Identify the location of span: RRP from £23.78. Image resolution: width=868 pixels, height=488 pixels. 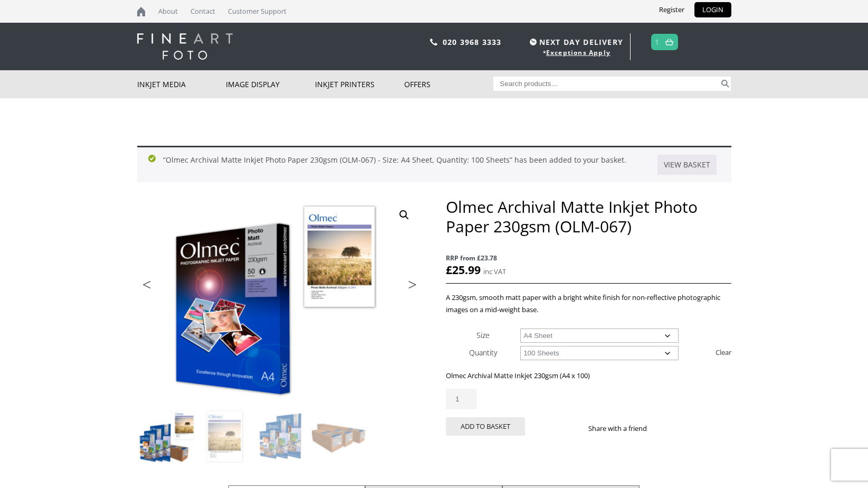
(588, 258).